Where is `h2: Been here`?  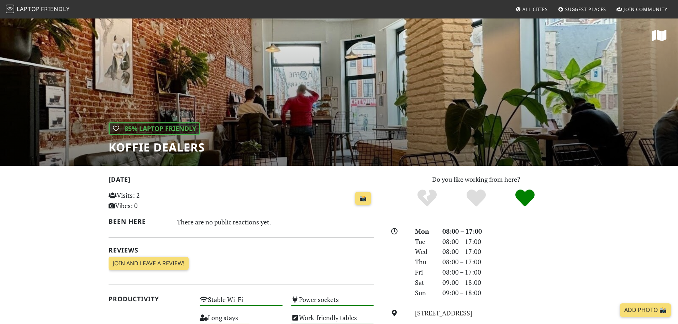
h2: Been here is located at coordinates (139, 222).